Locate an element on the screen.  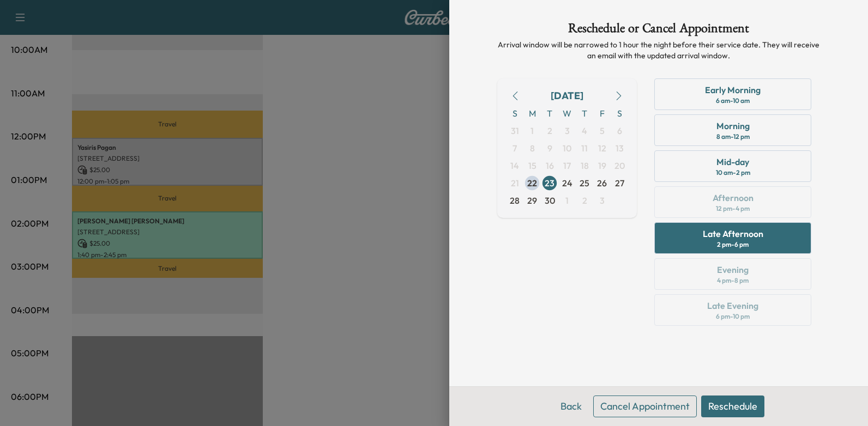
div: Late Afternoon is located at coordinates (733, 234).